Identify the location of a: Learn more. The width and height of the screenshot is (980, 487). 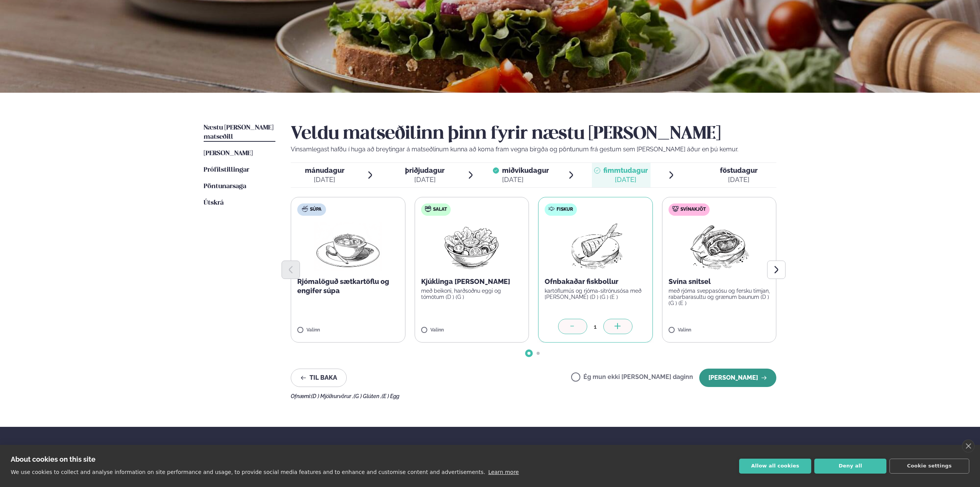
(504, 472).